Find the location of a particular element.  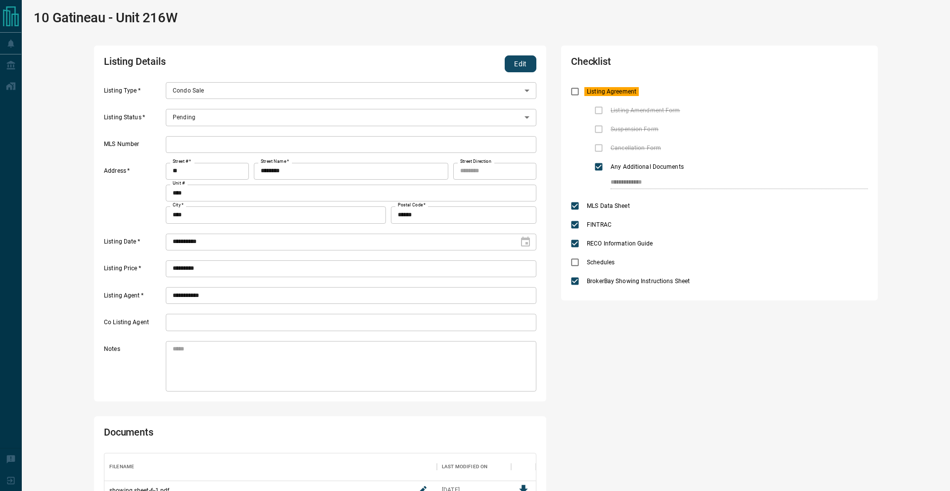

label: Unit # is located at coordinates (179, 183).